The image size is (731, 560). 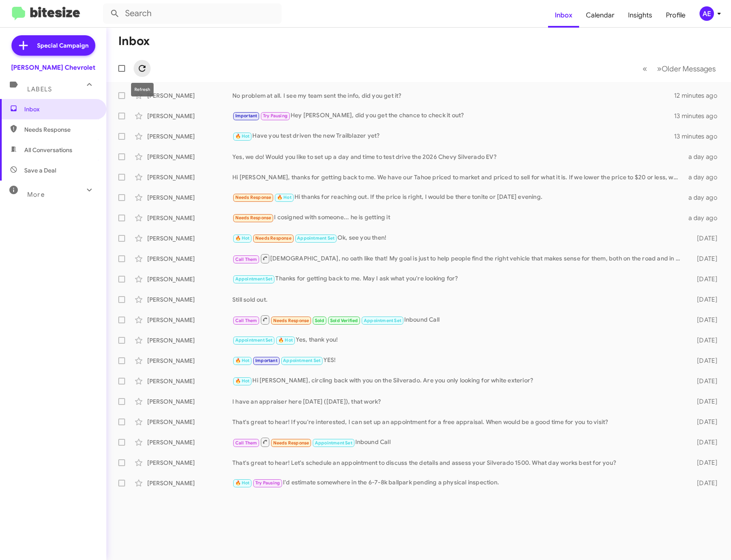 What do you see at coordinates (319, 321) in the screenshot?
I see `span: Sold` at bounding box center [319, 321].